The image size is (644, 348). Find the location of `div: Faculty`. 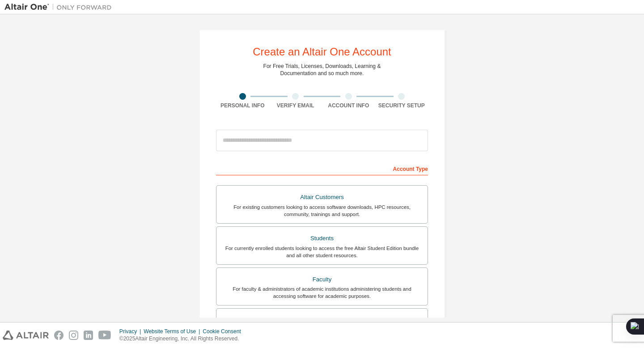

div: Faculty is located at coordinates (322, 280).